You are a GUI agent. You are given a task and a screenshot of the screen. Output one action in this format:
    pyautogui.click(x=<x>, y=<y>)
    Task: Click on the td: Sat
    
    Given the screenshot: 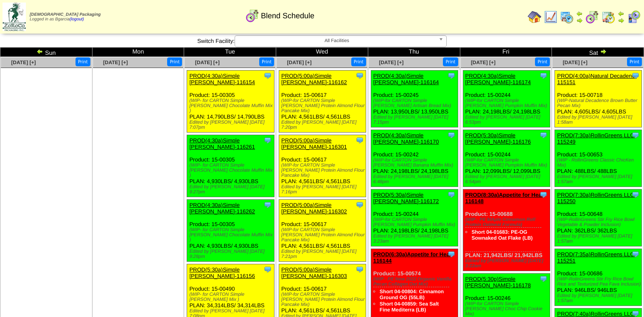 What is the action you would take?
    pyautogui.click(x=598, y=52)
    